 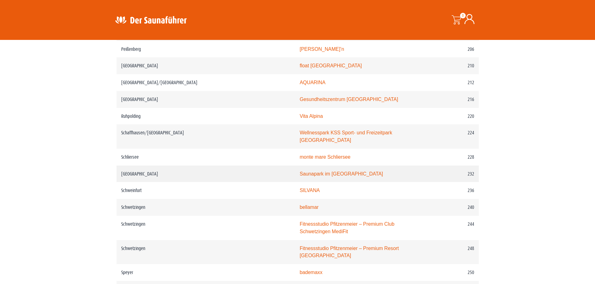 I want to click on a: bademaxx, so click(x=311, y=273).